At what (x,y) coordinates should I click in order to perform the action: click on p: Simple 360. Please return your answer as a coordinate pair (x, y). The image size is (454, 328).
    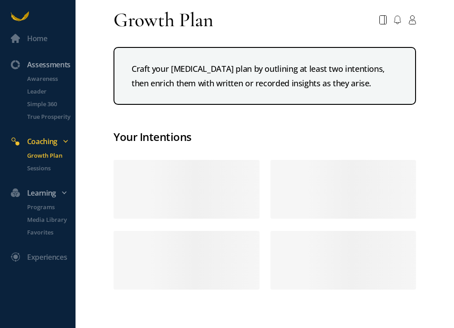
    Looking at the image, I should click on (50, 104).